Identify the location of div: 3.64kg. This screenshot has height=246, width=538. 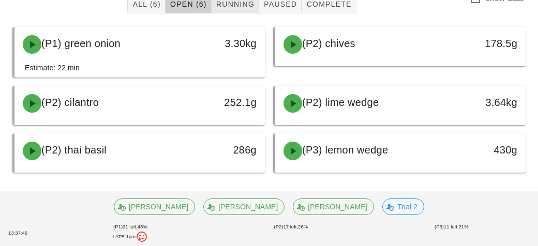
(493, 103).